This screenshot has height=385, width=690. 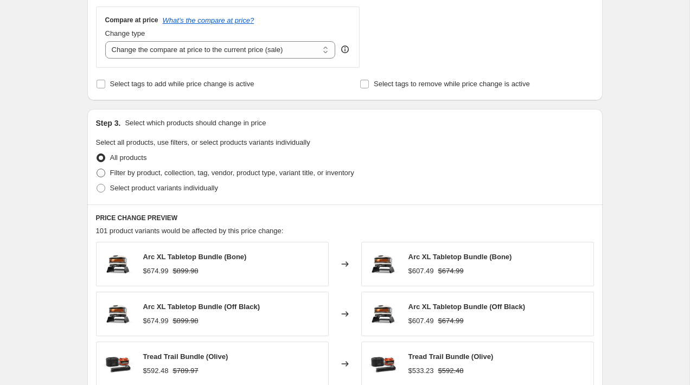 What do you see at coordinates (125, 33) in the screenshot?
I see `span: Change type` at bounding box center [125, 33].